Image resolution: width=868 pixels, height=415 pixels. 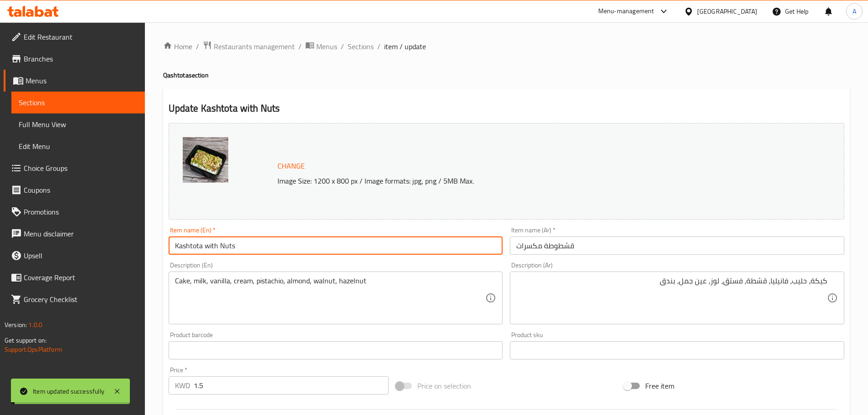 What do you see at coordinates (677, 350) in the screenshot?
I see `input: Please enter product sku` at bounding box center [677, 350].